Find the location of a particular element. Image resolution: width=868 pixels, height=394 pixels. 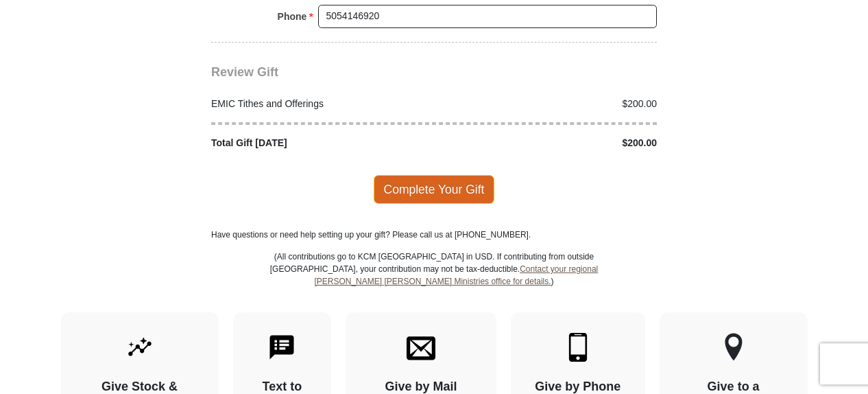

img: other-region is located at coordinates (734, 347).